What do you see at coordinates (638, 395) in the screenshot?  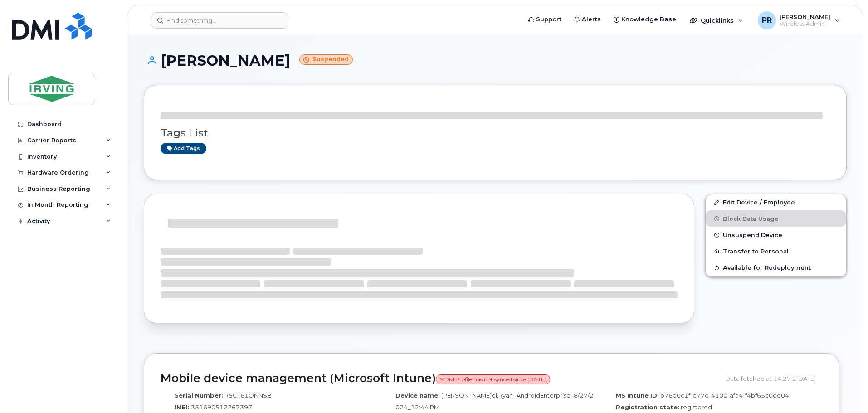 I see `label: MS Intune ID:` at bounding box center [638, 395].